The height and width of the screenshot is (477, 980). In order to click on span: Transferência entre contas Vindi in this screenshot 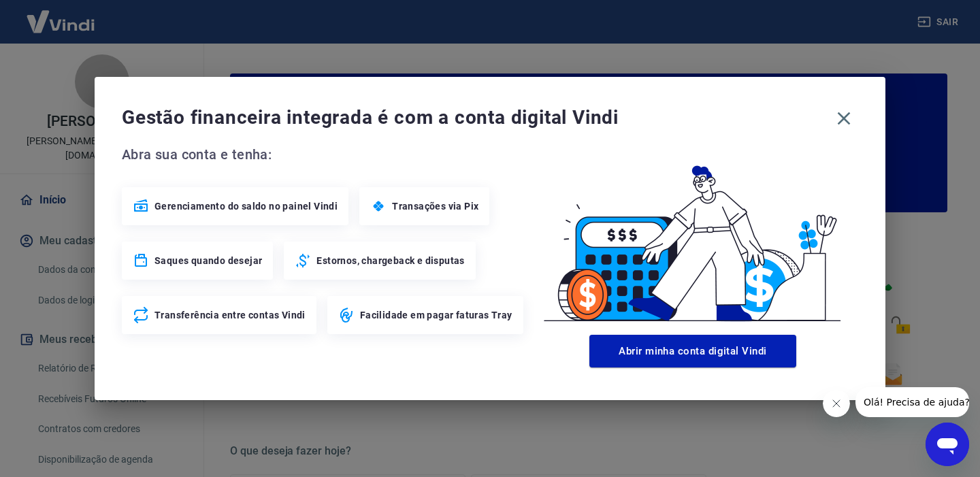, I will do `click(230, 315)`.